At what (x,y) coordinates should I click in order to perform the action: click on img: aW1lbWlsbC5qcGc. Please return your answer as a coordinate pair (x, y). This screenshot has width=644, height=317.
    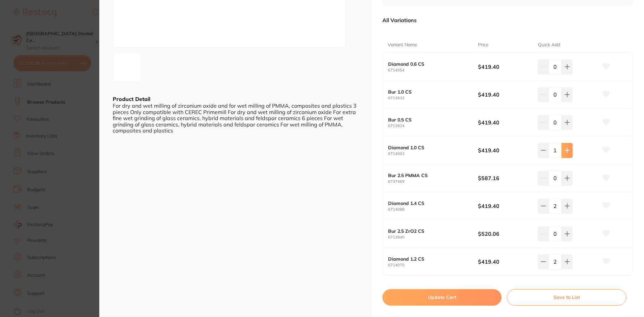
    Looking at the image, I should click on (118, 67).